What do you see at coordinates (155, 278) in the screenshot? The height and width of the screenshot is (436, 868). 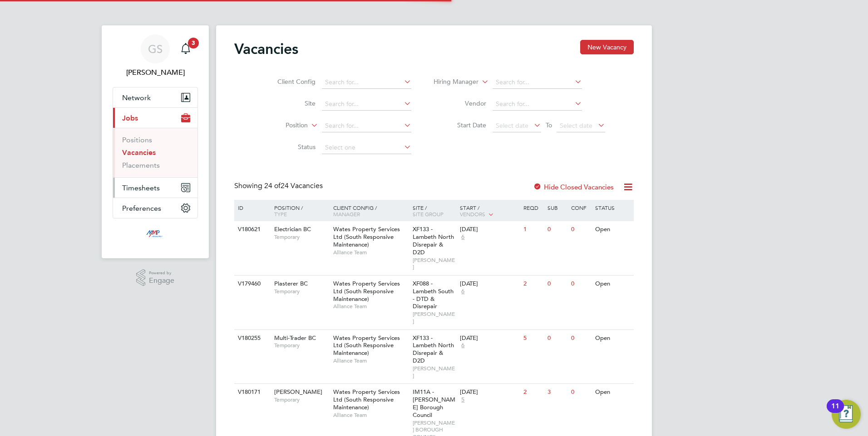 I see `a: Powered byEngage` at bounding box center [155, 278].